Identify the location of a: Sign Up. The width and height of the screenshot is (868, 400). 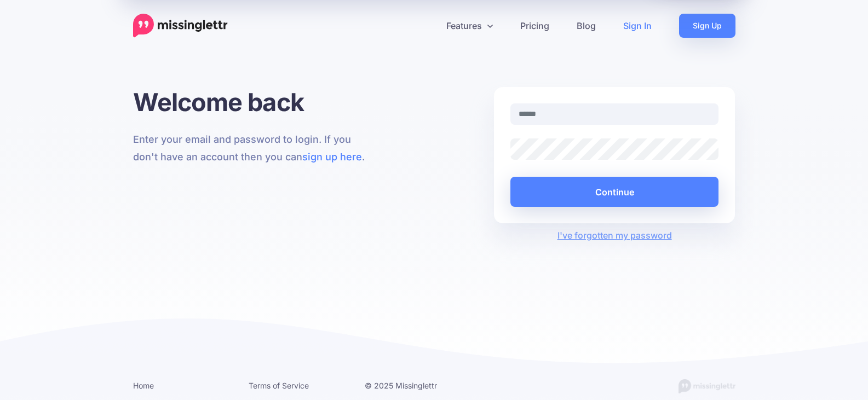
(707, 26).